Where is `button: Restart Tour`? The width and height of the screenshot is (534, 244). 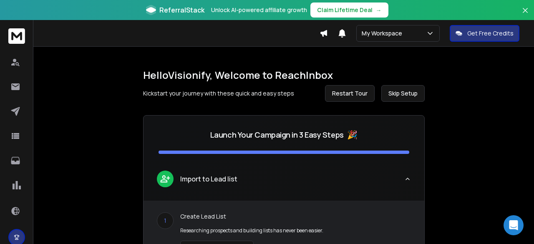 button: Restart Tour is located at coordinates (350, 93).